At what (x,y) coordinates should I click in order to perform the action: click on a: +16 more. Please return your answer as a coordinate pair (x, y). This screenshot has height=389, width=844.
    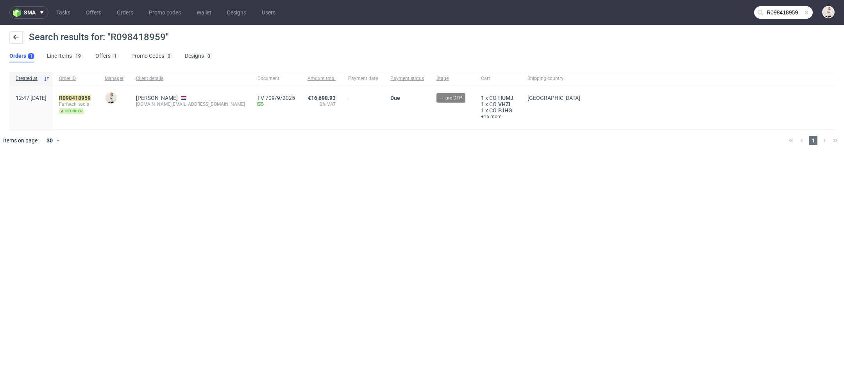
    Looking at the image, I should click on (498, 117).